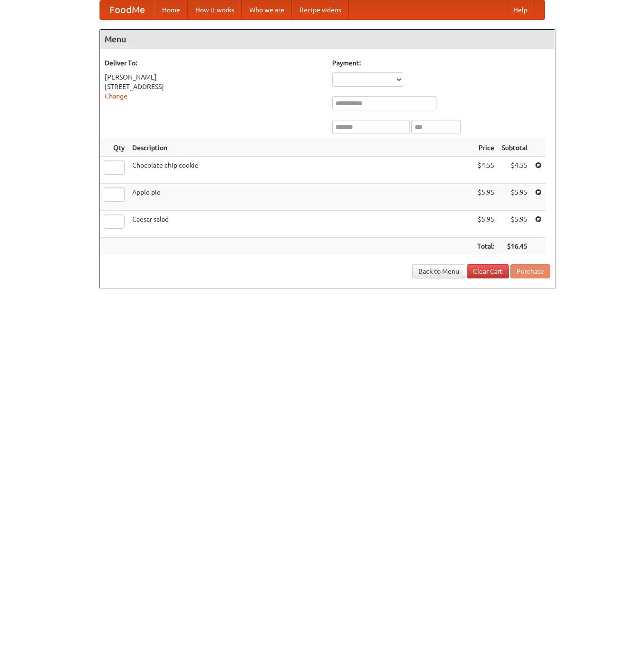 This screenshot has height=670, width=644. What do you see at coordinates (116, 96) in the screenshot?
I see `a: Change` at bounding box center [116, 96].